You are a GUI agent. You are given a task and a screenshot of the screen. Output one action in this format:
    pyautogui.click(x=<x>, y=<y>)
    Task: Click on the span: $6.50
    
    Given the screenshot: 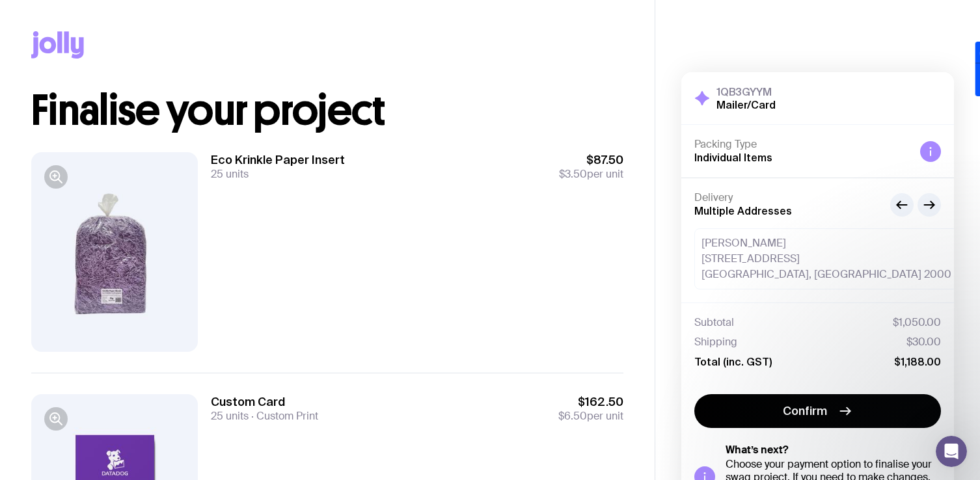 What is the action you would take?
    pyautogui.click(x=572, y=416)
    